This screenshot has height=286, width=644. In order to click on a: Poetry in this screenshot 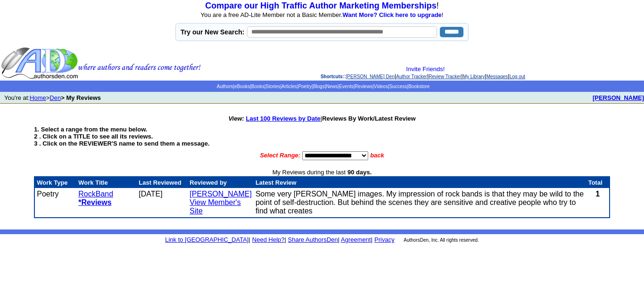, I will do `click(305, 86)`.